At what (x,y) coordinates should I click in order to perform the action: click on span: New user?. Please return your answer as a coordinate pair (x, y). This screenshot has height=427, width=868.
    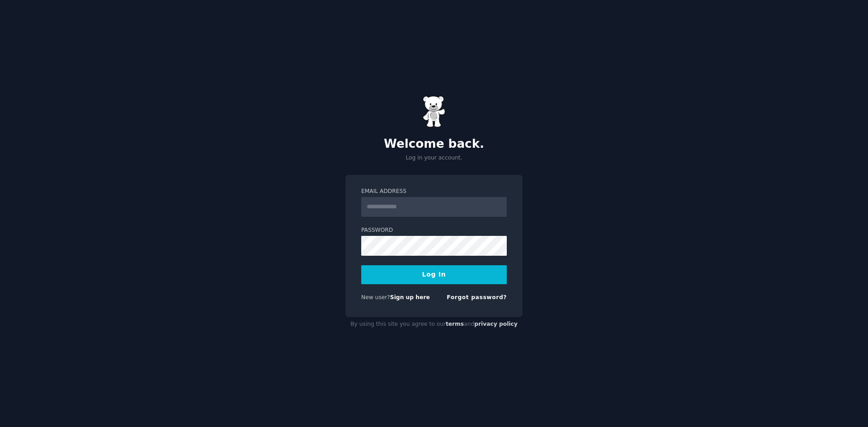
    Looking at the image, I should click on (376, 297).